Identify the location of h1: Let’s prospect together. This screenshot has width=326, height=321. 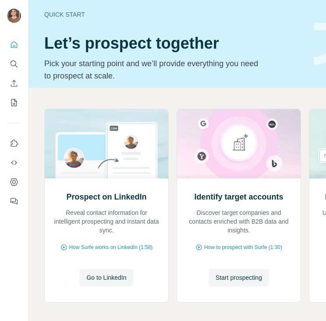
(173, 43).